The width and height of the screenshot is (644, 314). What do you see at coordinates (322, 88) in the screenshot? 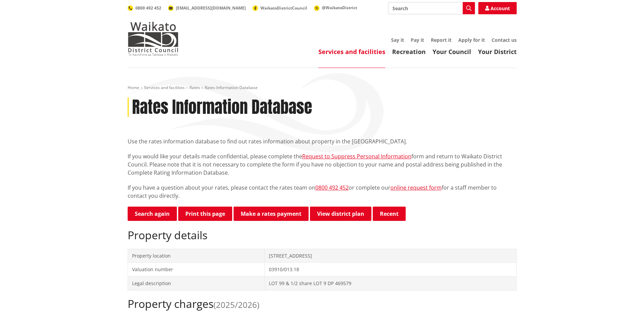
I see `nav: breadcrumb` at bounding box center [322, 88].